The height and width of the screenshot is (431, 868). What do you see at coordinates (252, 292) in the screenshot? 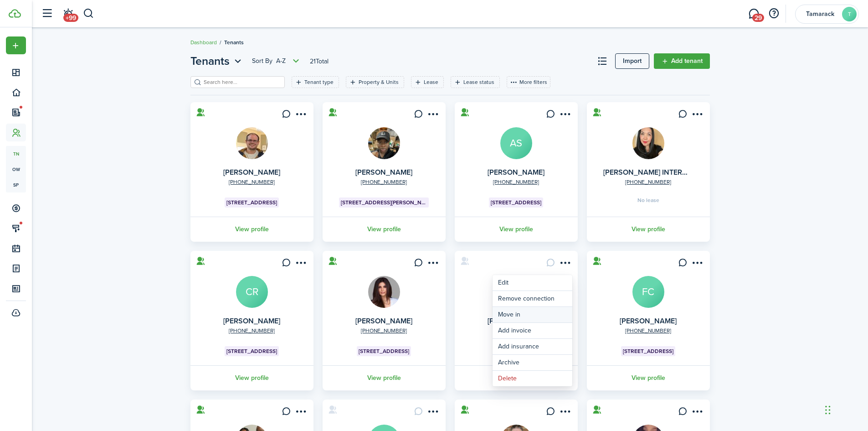
I see `avatar-text: CR` at bounding box center [252, 292].